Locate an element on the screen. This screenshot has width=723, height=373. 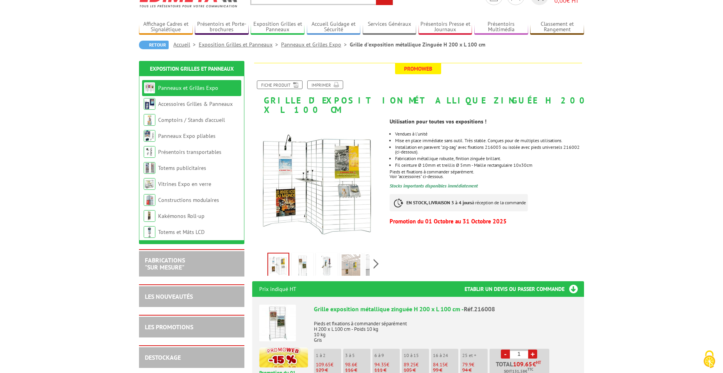
a: FABRICATIONS"Sur Mesure" is located at coordinates (165, 264).